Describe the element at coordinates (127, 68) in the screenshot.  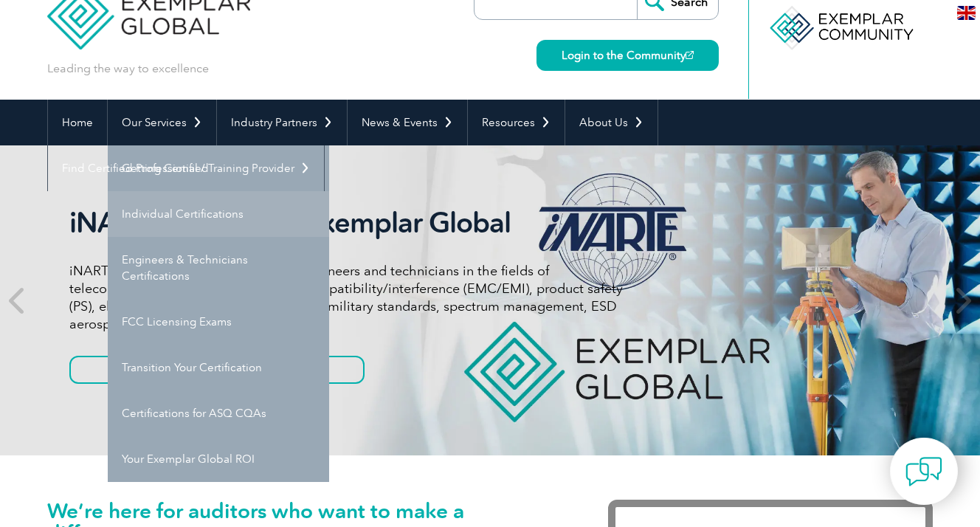
I see `p: Leading the way to excellence` at that location.